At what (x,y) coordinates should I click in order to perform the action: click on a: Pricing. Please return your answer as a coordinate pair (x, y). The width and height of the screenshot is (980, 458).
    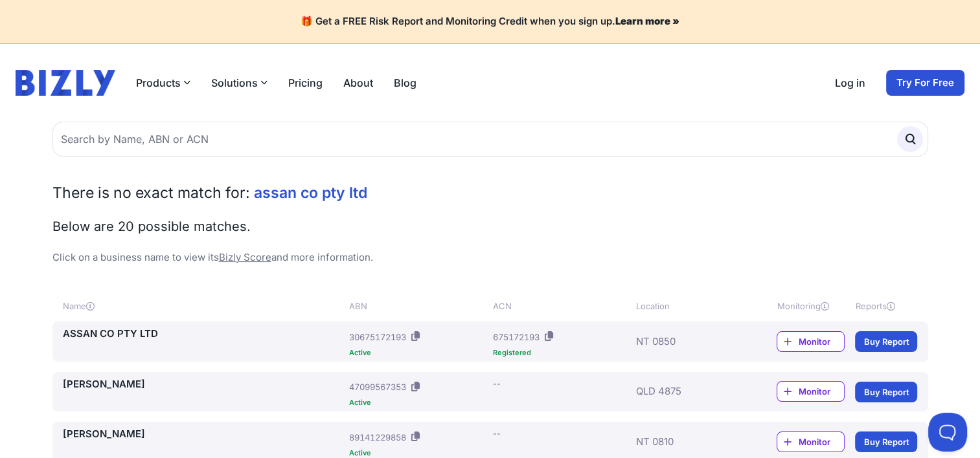
    Looking at the image, I should click on (305, 83).